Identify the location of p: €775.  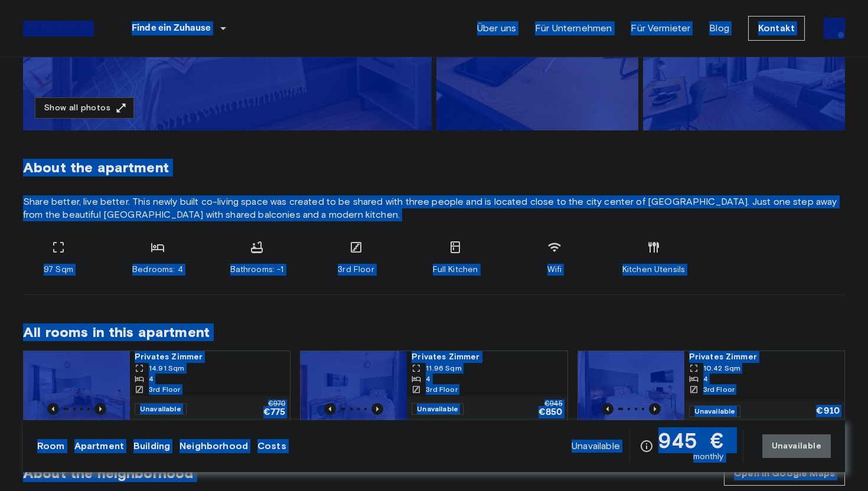
(275, 413).